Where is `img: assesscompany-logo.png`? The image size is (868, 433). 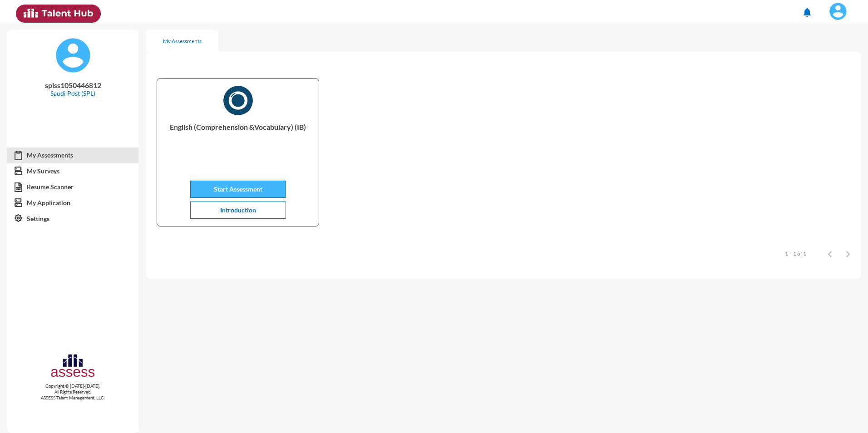 img: assesscompany-logo.png is located at coordinates (73, 366).